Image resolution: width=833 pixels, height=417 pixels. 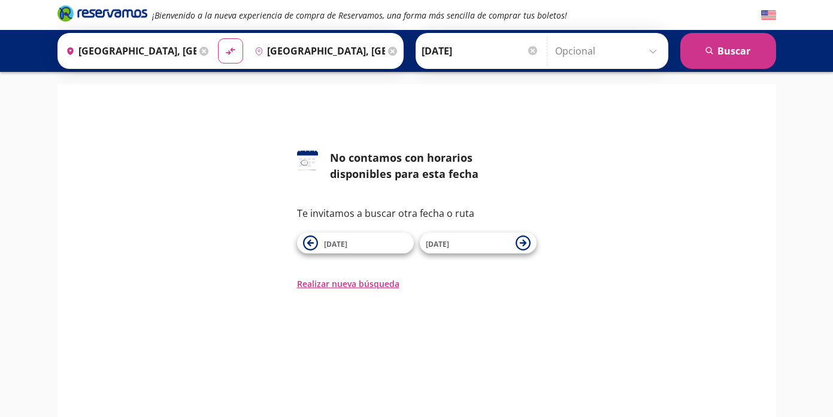 I want to click on div: No contamos con horarios disponibles para esta fecha, so click(x=433, y=166).